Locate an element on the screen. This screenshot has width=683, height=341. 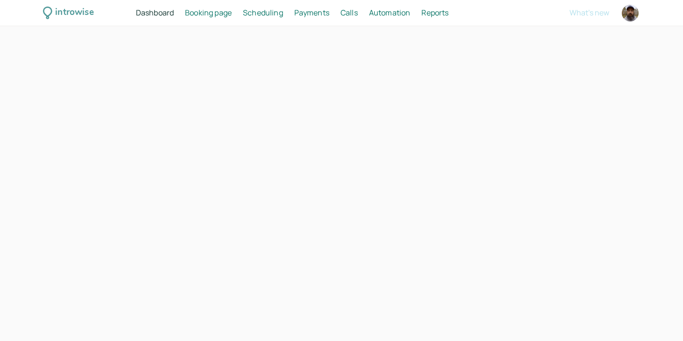
span: What's new is located at coordinates (589, 13).